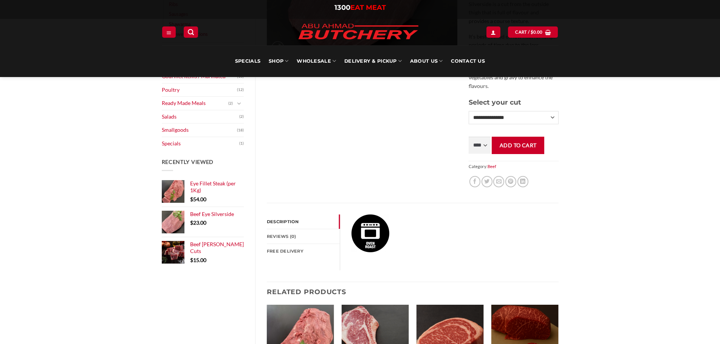  What do you see at coordinates (493, 32) in the screenshot?
I see `a: Login` at bounding box center [493, 32].